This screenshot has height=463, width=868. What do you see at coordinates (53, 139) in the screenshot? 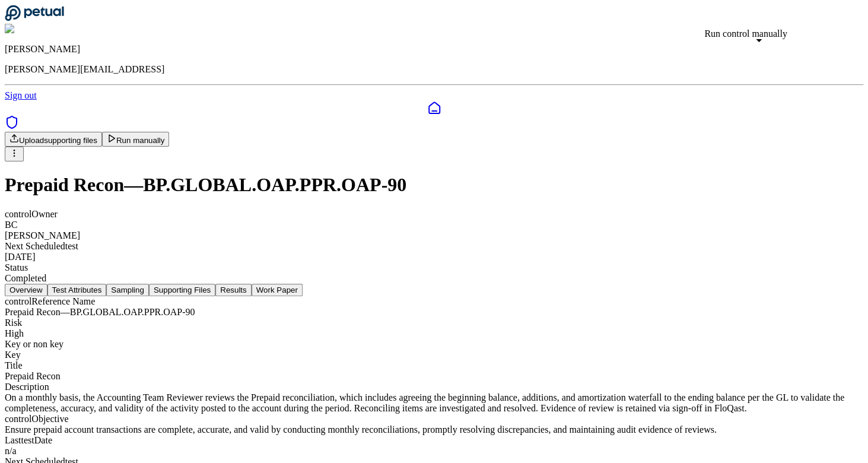
I see `button: Uploadsupporting files` at bounding box center [53, 139].